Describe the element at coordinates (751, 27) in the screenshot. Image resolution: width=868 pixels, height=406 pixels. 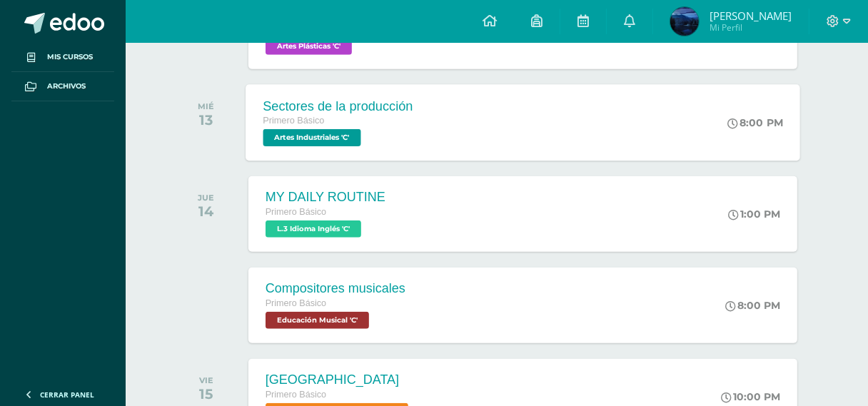
I see `span: Mi Perfil` at that location.